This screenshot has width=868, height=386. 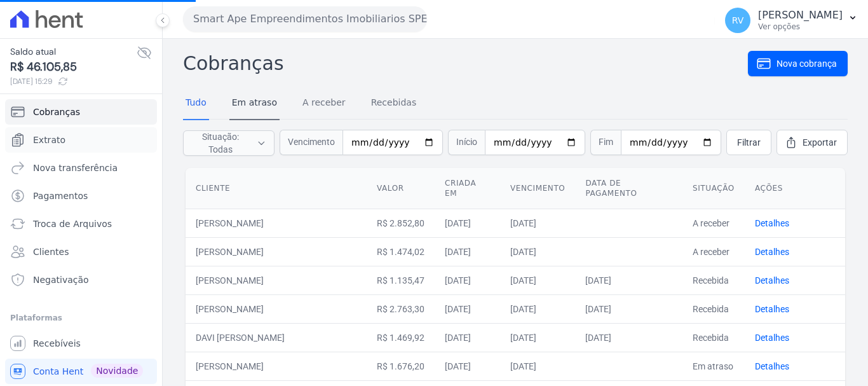 What do you see at coordinates (75, 168) in the screenshot?
I see `span: Nova transferência` at bounding box center [75, 168].